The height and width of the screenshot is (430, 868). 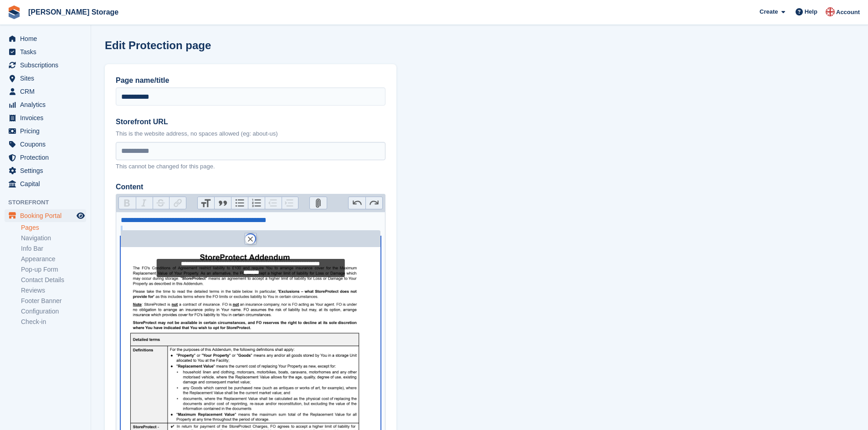 I want to click on button: Numbers, so click(x=256, y=203).